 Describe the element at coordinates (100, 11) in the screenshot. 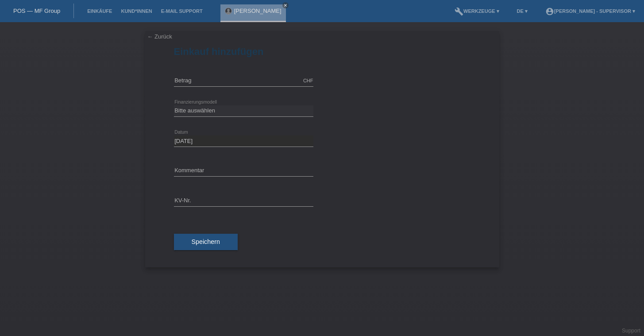

I see `a: Einkäufe` at that location.